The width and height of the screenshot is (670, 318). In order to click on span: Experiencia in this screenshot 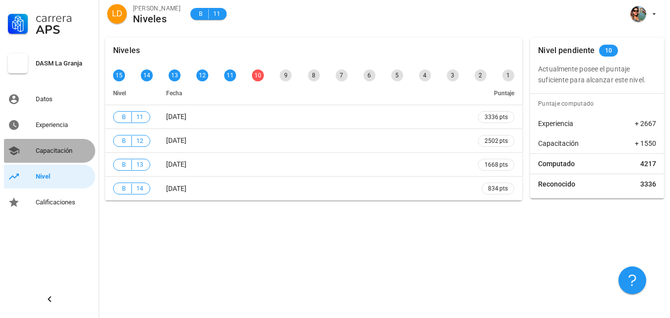, I will do `click(556, 124)`.